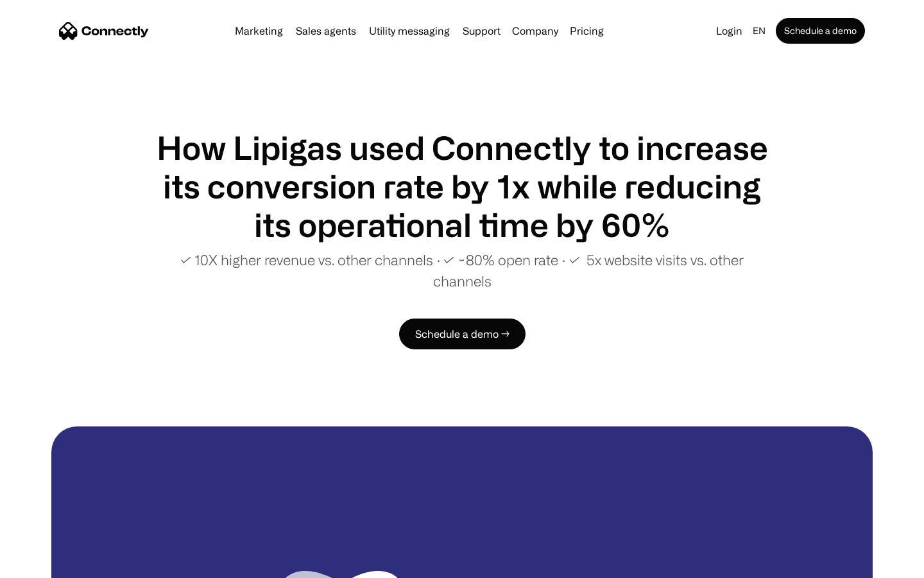 The width and height of the screenshot is (924, 578). Describe the element at coordinates (481, 30) in the screenshot. I see `a: Support` at that location.